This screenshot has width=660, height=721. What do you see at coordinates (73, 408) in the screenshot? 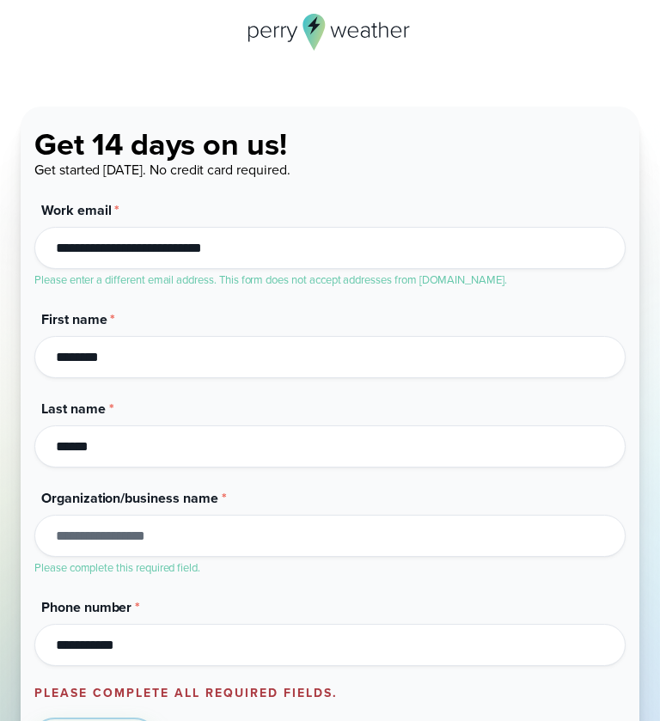
I see `span: Last name` at bounding box center [73, 408].